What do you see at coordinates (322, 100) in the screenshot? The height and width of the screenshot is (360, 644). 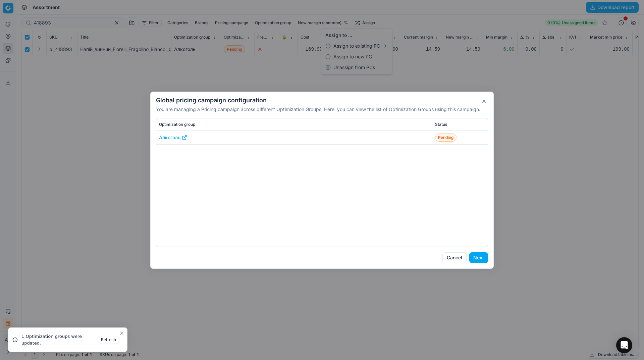 I see `h2: Global pricing campaign configuration` at bounding box center [322, 100].